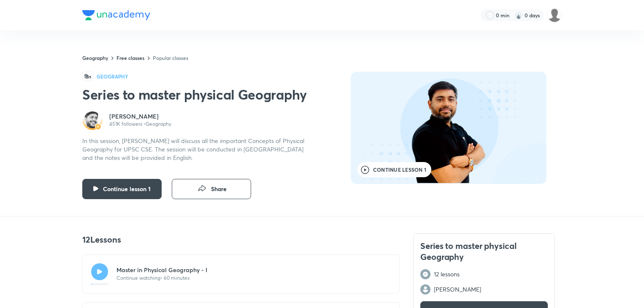  I want to click on p: 12 lessons, so click(447, 274).